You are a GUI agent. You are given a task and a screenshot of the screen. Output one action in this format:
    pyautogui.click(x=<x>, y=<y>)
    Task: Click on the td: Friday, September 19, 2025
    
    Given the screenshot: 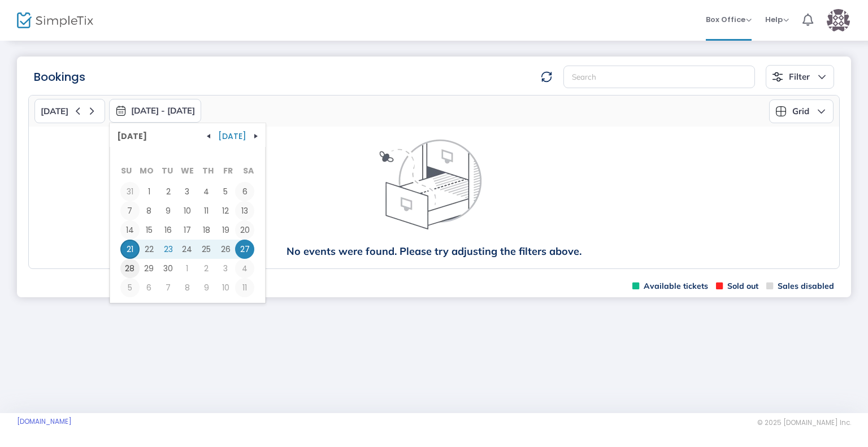 What is the action you would take?
    pyautogui.click(x=225, y=230)
    